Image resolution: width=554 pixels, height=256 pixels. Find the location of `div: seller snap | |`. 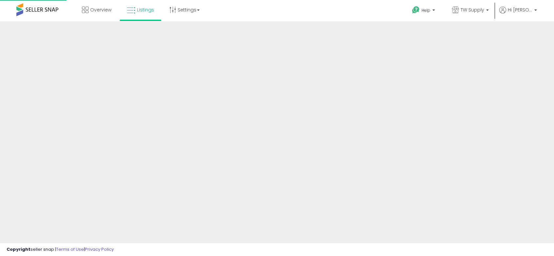

div: seller snap | | is located at coordinates (60, 249).